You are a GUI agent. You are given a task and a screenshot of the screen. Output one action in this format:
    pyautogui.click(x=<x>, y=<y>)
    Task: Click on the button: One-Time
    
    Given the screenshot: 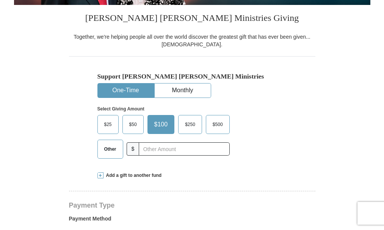 What is the action you would take?
    pyautogui.click(x=126, y=90)
    